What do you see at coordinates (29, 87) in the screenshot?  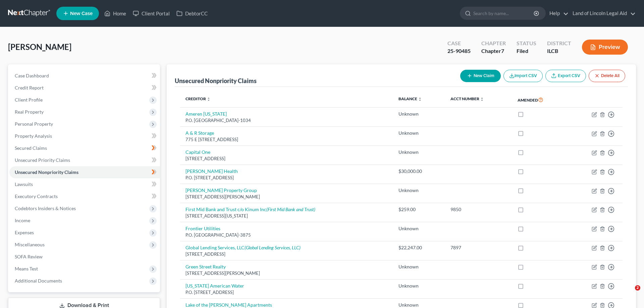 I see `span: Credit Report` at bounding box center [29, 87].